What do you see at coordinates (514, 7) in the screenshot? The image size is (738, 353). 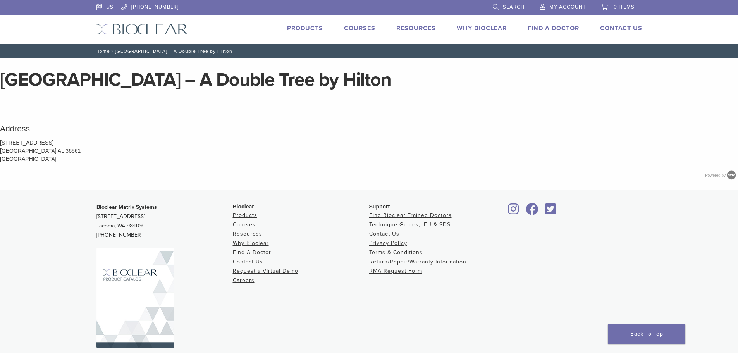 I see `span: Search` at bounding box center [514, 7].